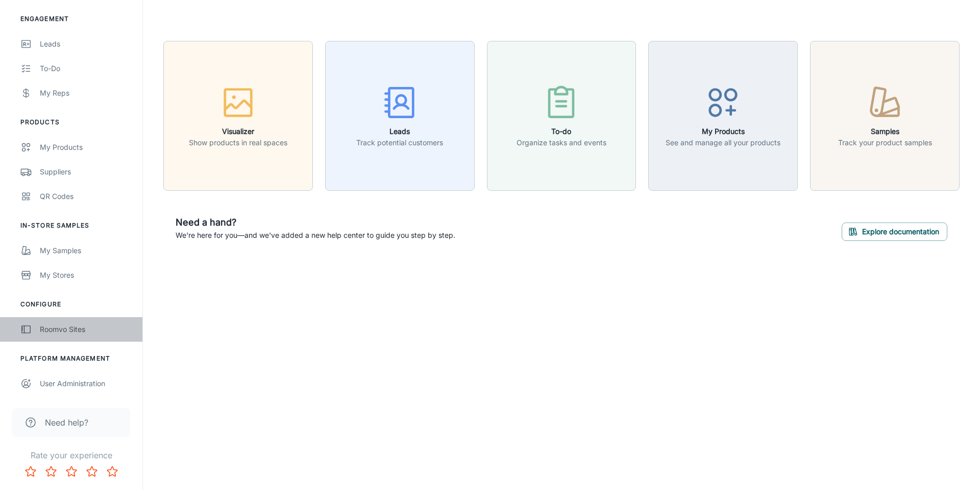 The height and width of the screenshot is (490, 980). What do you see at coordinates (86, 172) in the screenshot?
I see `div: Suppliers` at bounding box center [86, 172].